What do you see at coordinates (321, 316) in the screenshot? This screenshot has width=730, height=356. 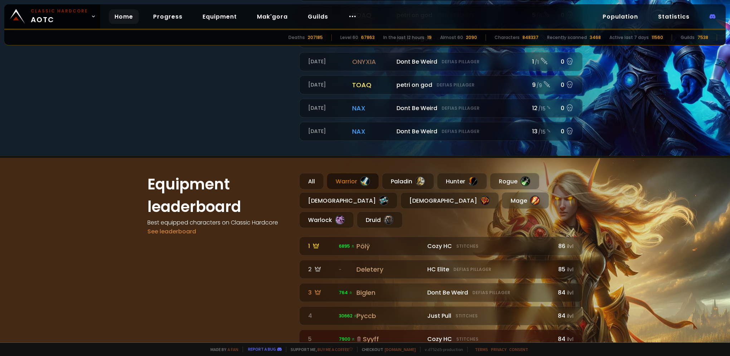 I see `div: 4` at bounding box center [321, 316].